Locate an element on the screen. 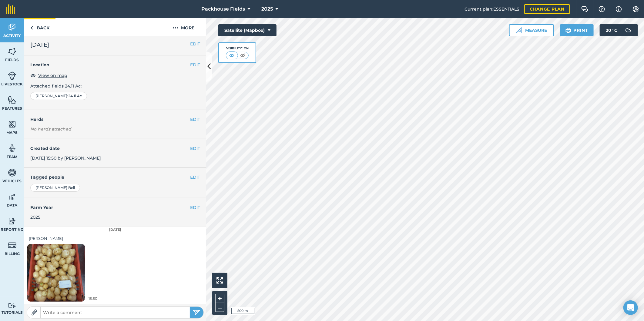  img: svg+xml;base64,PHN2ZyB4bWxucz0iaHR0cDovL3d3dy53My5vcmcvMjAwMC9zdmciIHdpZHRoPSI5IiBoZWlnaHQ9IjI0Ii... is located at coordinates (31, 28).